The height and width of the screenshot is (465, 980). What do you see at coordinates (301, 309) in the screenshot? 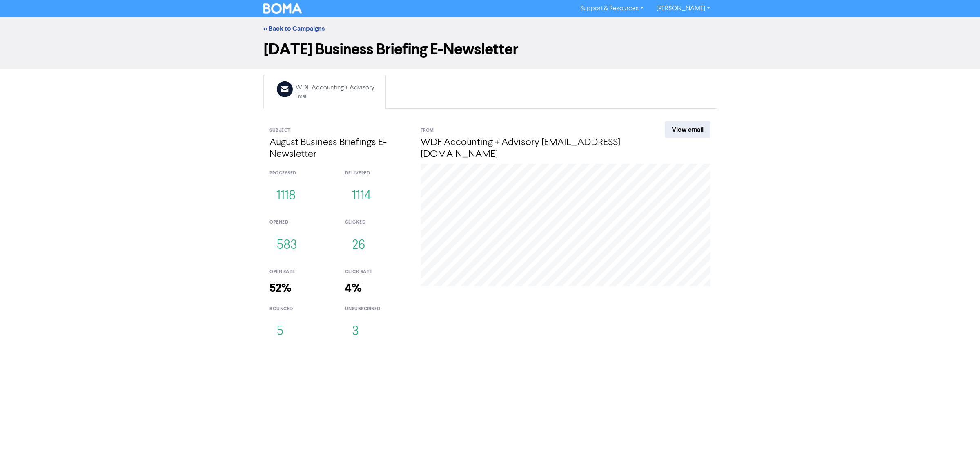
I see `div: bounced` at bounding box center [301, 309].